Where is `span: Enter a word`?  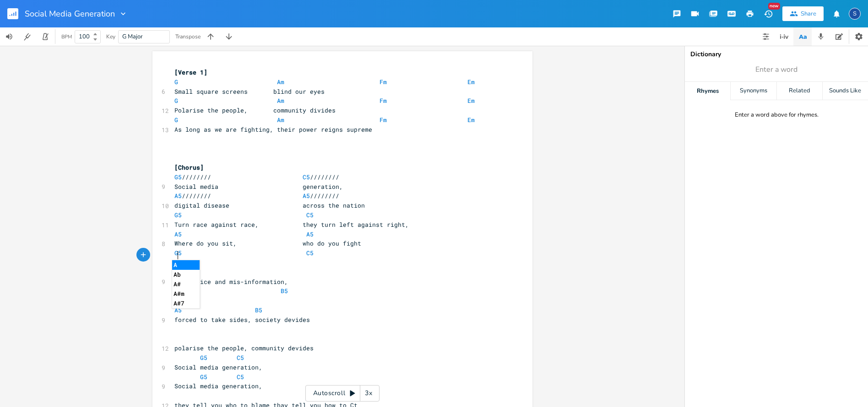 span: Enter a word is located at coordinates (776, 70).